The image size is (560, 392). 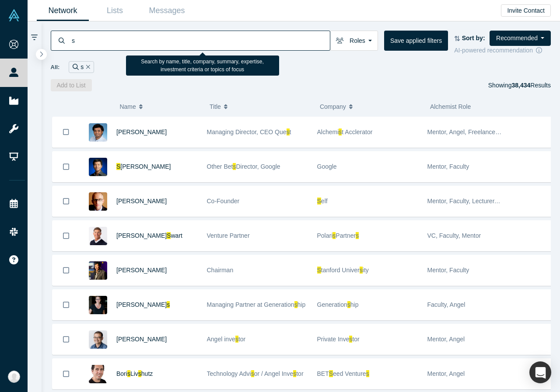 What do you see at coordinates (55, 67) in the screenshot?
I see `span: All:` at bounding box center [55, 67].